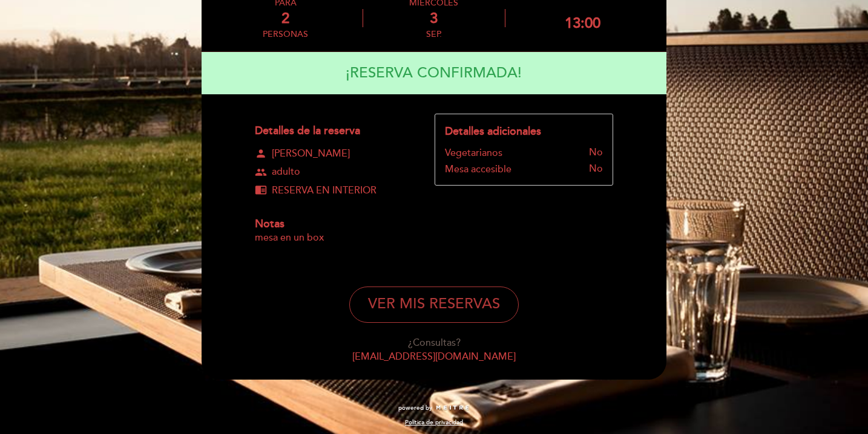 The height and width of the screenshot is (434, 868). What do you see at coordinates (434, 408) in the screenshot?
I see `a: powered by` at bounding box center [434, 408].